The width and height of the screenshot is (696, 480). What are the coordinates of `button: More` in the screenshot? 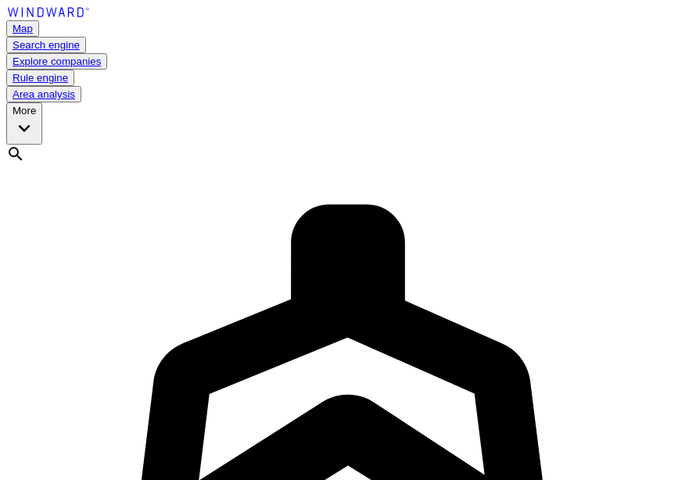 It's located at (24, 124).